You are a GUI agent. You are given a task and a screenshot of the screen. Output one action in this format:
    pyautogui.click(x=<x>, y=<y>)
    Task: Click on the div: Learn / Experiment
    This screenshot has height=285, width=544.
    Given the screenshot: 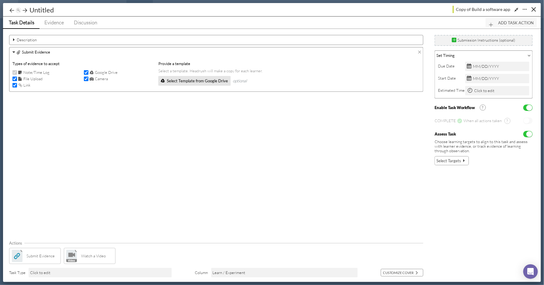 What is the action you would take?
    pyautogui.click(x=284, y=273)
    